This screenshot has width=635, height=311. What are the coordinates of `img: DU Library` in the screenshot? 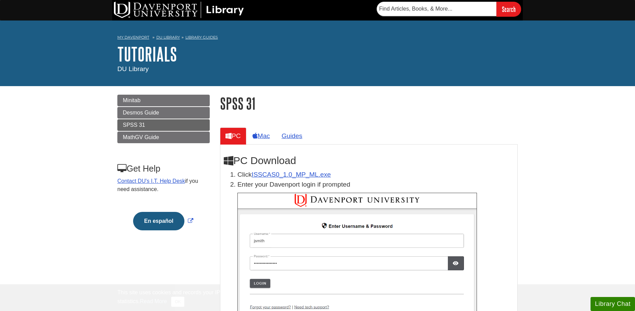 It's located at (179, 10).